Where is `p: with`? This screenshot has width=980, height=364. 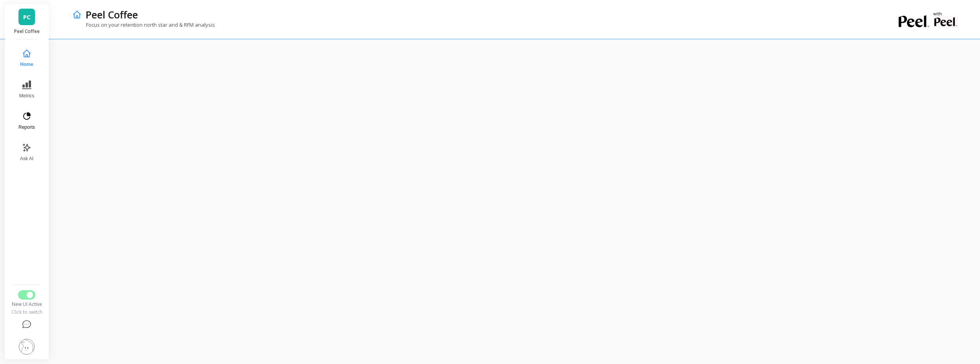
p: with is located at coordinates (945, 14).